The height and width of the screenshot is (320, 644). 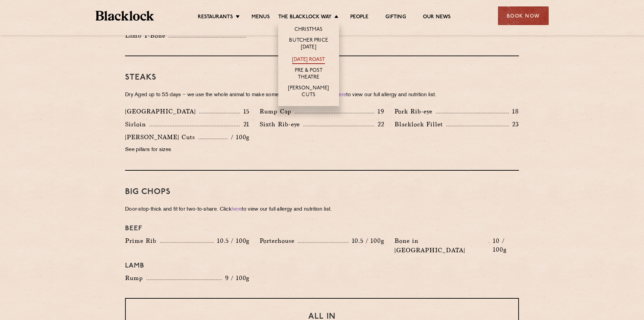 What do you see at coordinates (278, 241) in the screenshot?
I see `p: Porterhouse` at bounding box center [278, 241].